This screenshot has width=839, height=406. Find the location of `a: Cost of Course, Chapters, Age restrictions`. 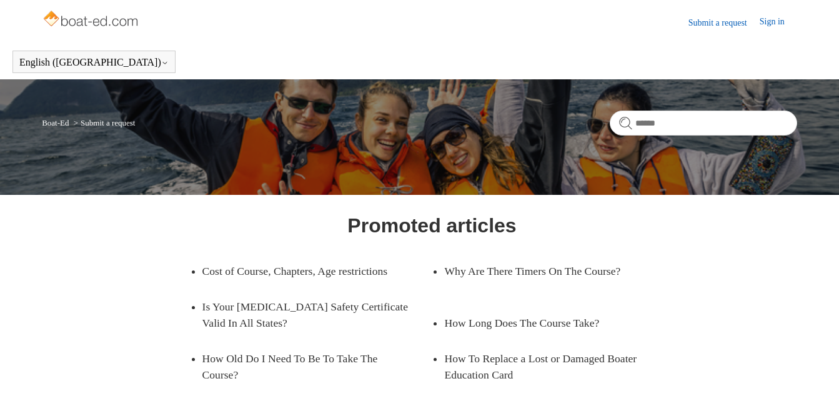

a: Cost of Course, Chapters, Age restrictions is located at coordinates (308, 271).